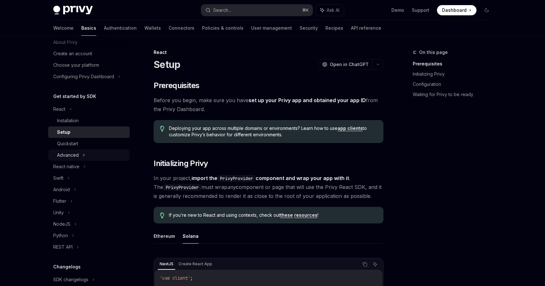  Describe the element at coordinates (457, 10) in the screenshot. I see `a: Dashboard` at that location.